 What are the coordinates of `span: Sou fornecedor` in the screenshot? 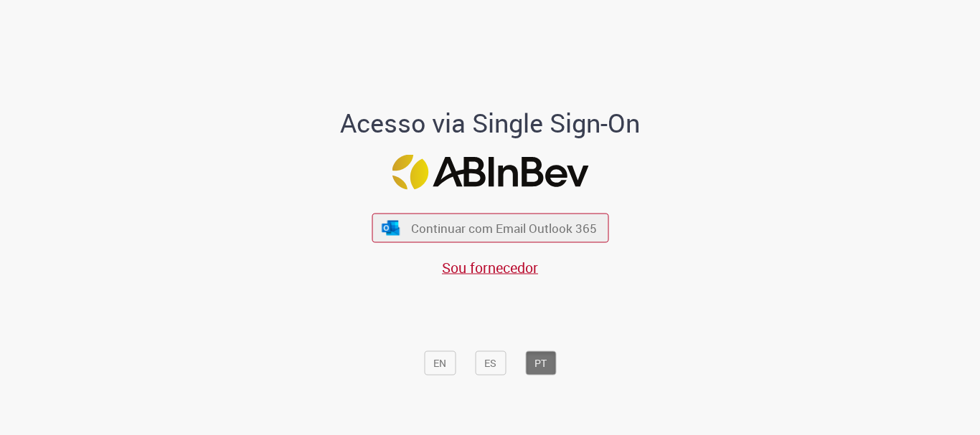 It's located at (490, 268).